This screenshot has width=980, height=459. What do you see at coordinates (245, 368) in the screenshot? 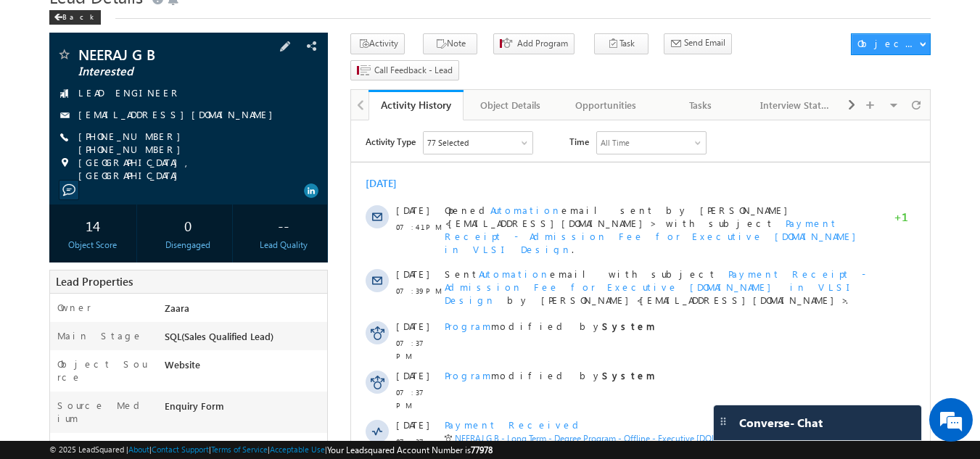
I see `div: Website` at bounding box center [245, 368].